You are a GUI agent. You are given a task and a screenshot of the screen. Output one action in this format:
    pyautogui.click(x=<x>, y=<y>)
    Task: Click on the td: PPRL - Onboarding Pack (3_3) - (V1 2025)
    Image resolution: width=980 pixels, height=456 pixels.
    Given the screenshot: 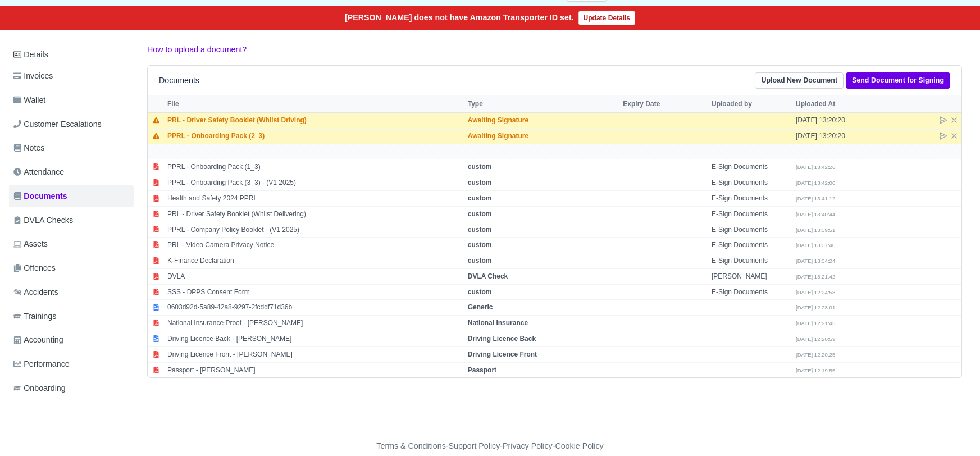 What is the action you would take?
    pyautogui.click(x=315, y=183)
    